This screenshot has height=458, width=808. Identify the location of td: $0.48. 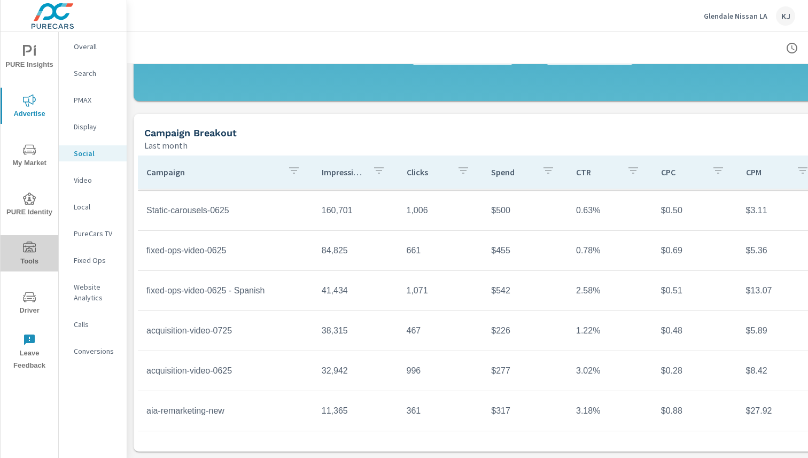
(695, 331).